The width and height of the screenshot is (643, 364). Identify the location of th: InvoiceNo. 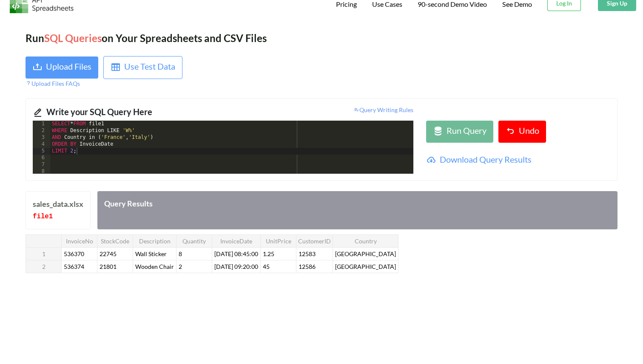
(79, 241).